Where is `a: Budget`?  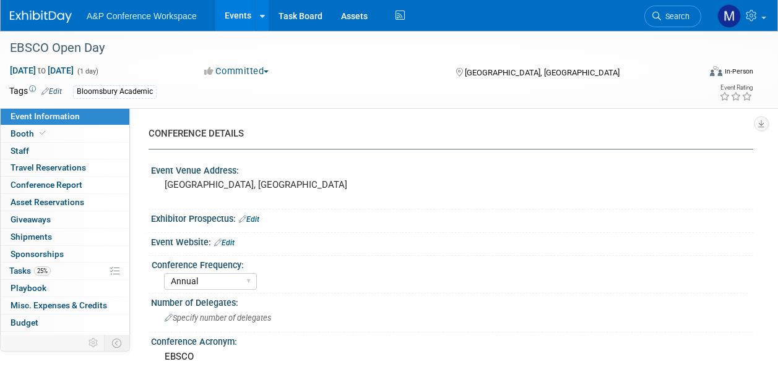 a: Budget is located at coordinates (65, 323).